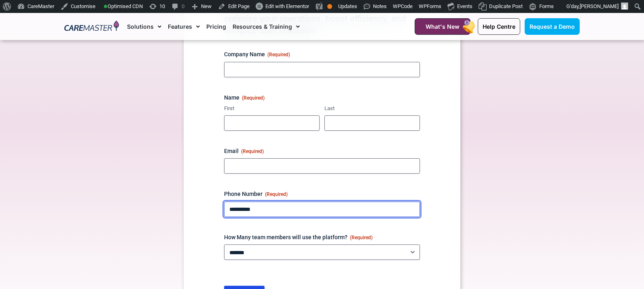 Image resolution: width=644 pixels, height=289 pixels. What do you see at coordinates (499, 26) in the screenshot?
I see `a: Help Centre` at bounding box center [499, 26].